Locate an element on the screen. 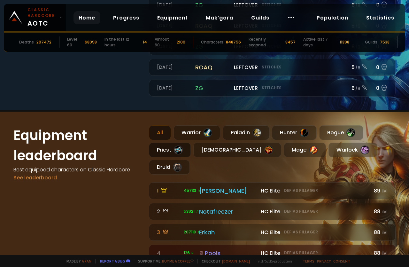 The image size is (409, 267). div: Almost 60 is located at coordinates (164, 42).